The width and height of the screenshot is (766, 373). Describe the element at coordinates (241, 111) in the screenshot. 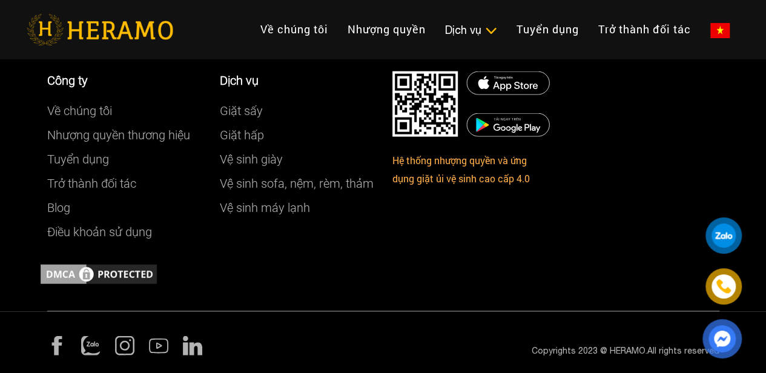

I see `a: Giặt sấy` at that location.